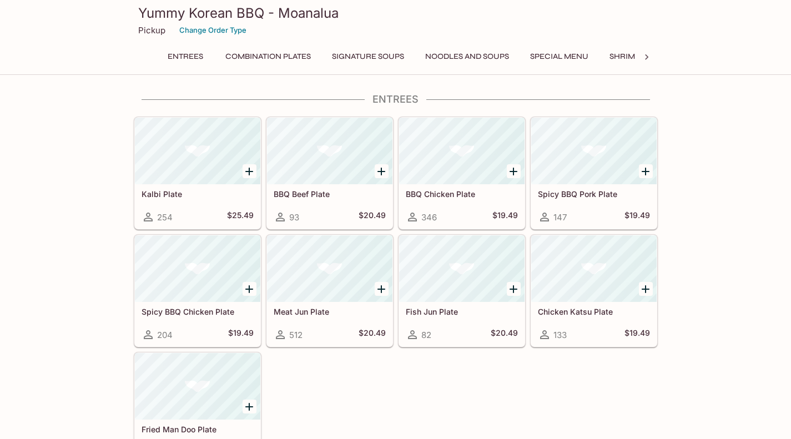  Describe the element at coordinates (165, 335) in the screenshot. I see `span: 204` at that location.